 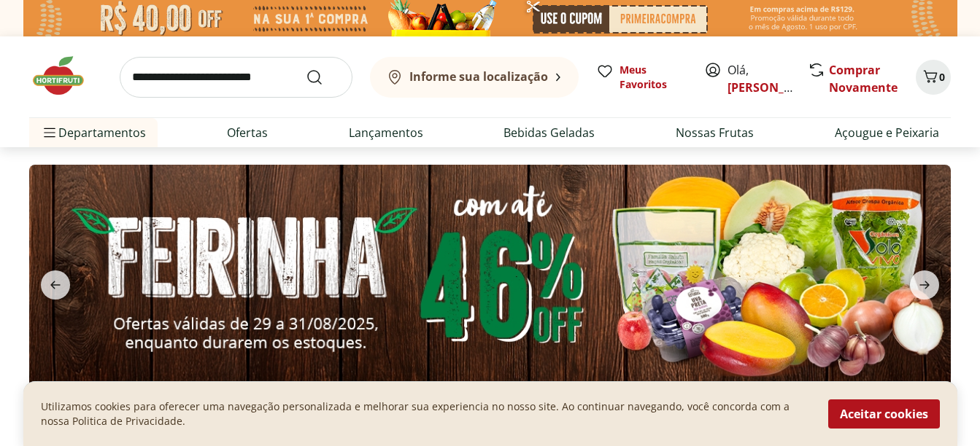 I want to click on a: Bebidas Geladas, so click(x=549, y=133).